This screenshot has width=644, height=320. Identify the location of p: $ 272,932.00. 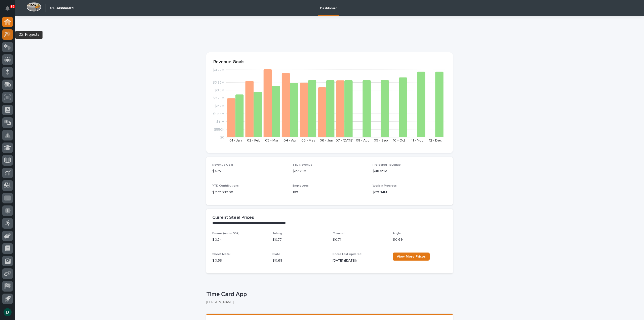
(249, 192).